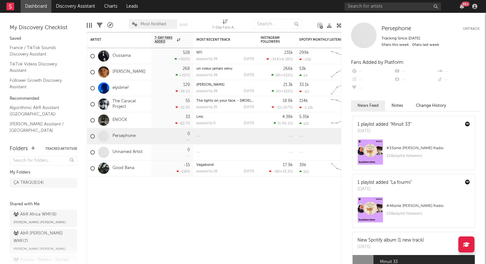 The width and height of the screenshot is (486, 264). What do you see at coordinates (431, 106) in the screenshot?
I see `button: Change History` at bounding box center [431, 106].